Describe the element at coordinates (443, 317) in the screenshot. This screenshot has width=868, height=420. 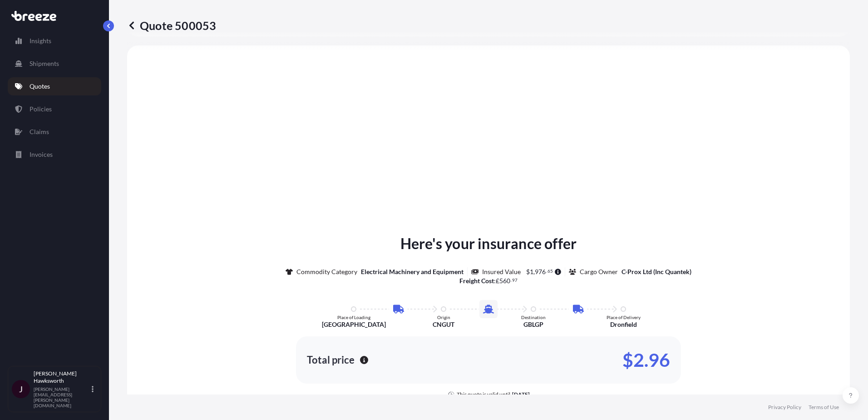
I see `p: Origin` at that location.